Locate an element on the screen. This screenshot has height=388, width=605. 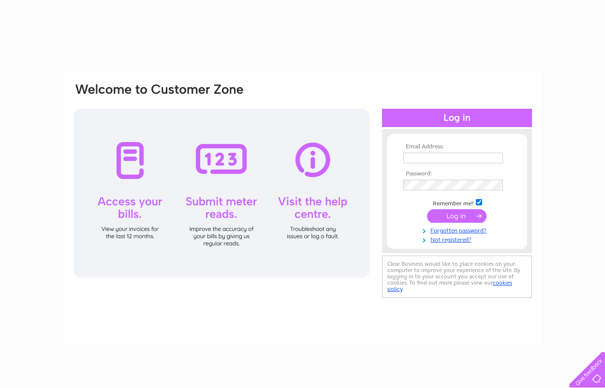
th: Email Address: is located at coordinates (457, 147).